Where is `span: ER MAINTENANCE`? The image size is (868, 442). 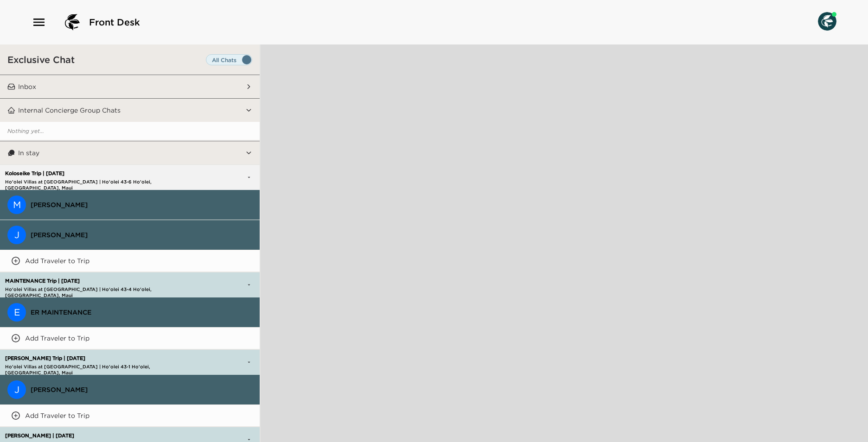
span: ER MAINTENANCE is located at coordinates (141, 312).